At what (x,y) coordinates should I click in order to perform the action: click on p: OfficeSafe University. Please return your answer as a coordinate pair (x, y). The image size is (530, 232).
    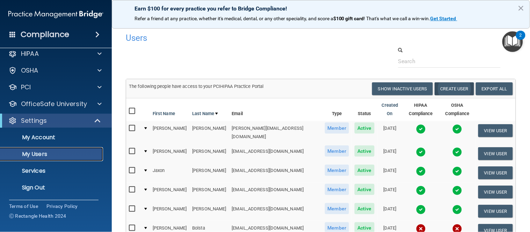
    Looking at the image, I should click on (54, 104).